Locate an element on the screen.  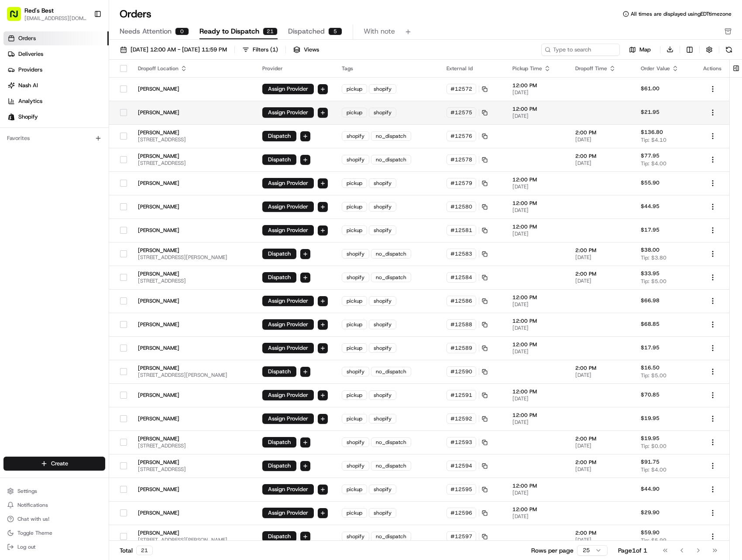
span: #12575 is located at coordinates (461, 113).